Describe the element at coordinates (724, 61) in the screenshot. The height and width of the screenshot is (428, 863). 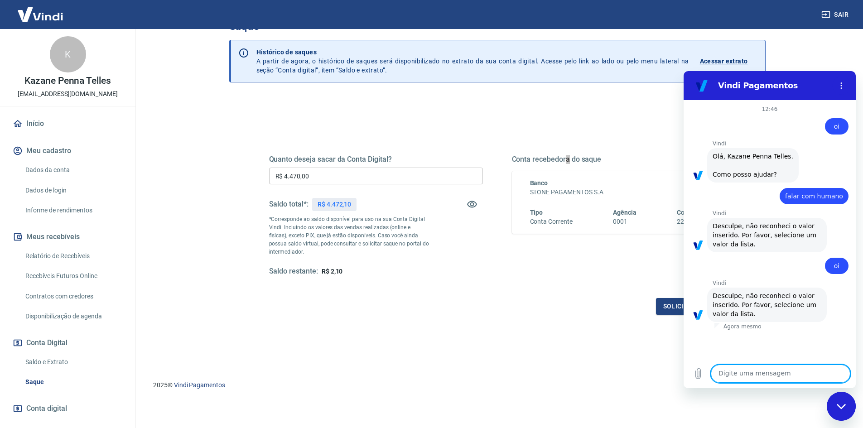
I see `p: Acessar extrato` at that location.